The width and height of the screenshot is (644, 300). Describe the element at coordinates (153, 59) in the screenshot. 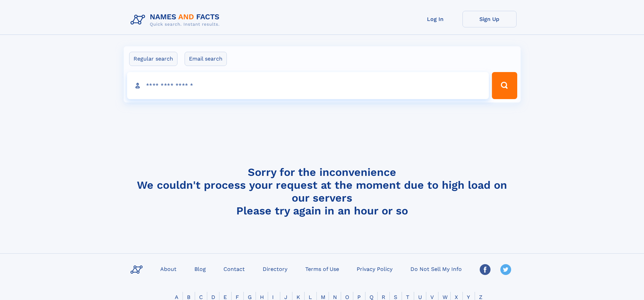

I see `label: Regular search` at that location.